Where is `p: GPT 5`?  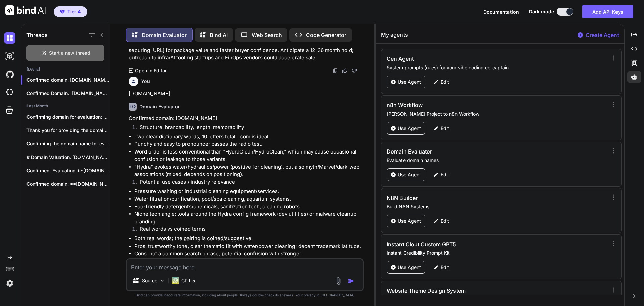
p: GPT 5 is located at coordinates (188, 280).